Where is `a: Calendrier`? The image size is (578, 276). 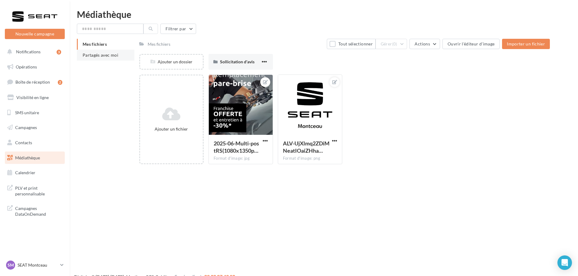 a: Calendrier is located at coordinates (35, 172).